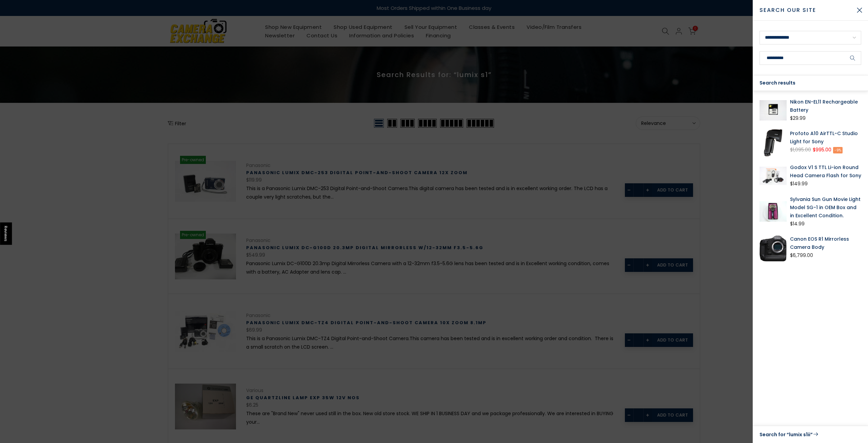 Image resolution: width=868 pixels, height=443 pixels. What do you see at coordinates (811, 434) in the screenshot?
I see `a: Search for “lumix s1ii”` at bounding box center [811, 434].